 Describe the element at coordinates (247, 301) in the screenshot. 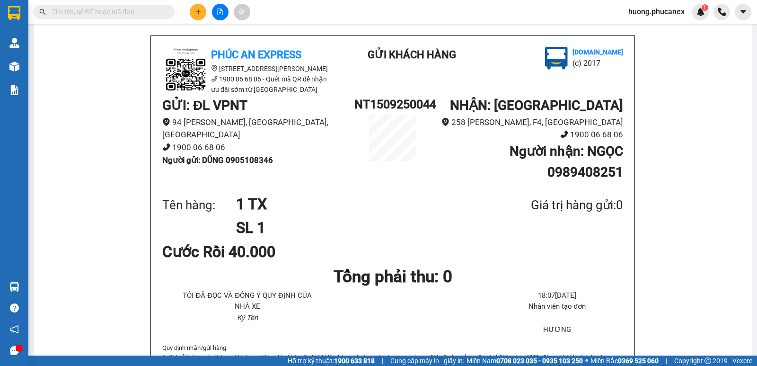

I see `li: TÔI ĐÃ ĐỌC VÀ ĐỒNG Ý QUY ĐỊNH CỦA NHÀ XE` at that location.